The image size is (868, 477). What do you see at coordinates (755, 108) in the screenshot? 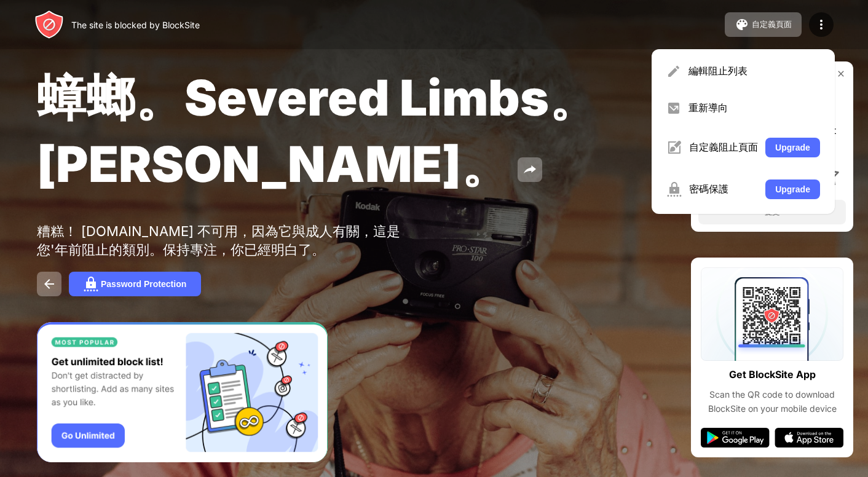
I see `div: 重新導向` at bounding box center [755, 108].